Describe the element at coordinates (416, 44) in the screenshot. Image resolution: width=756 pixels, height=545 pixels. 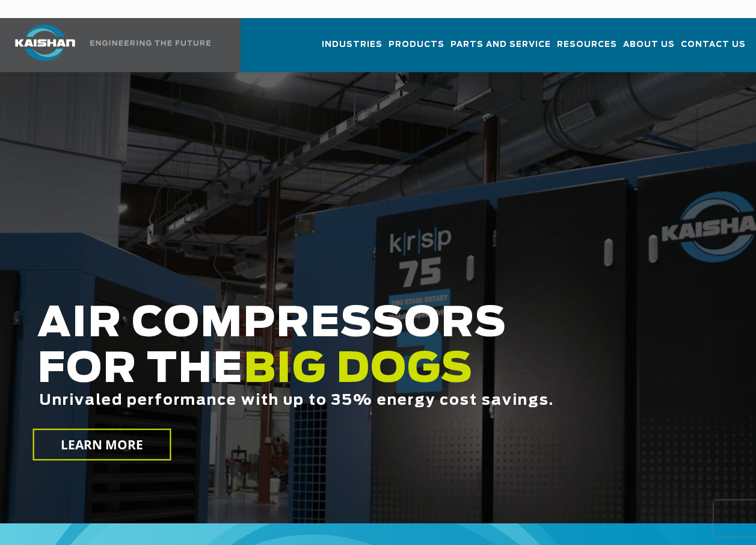
I see `span: Products` at that location.